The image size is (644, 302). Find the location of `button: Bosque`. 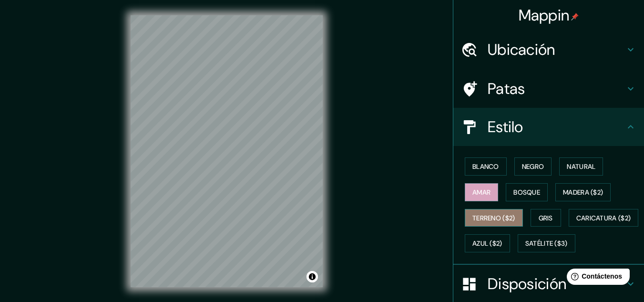

button: Bosque is located at coordinates (527, 192).